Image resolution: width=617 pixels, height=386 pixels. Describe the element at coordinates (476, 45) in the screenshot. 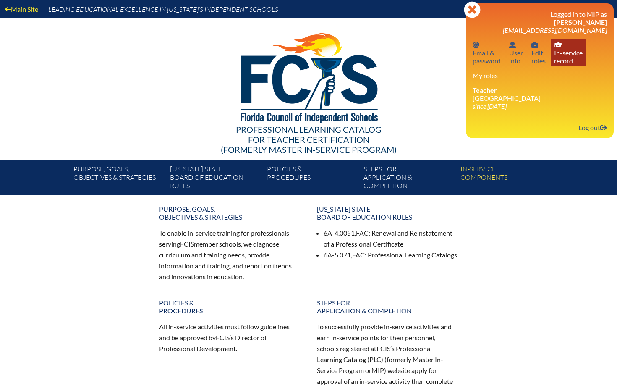

I see `svg: Email password` at that location.